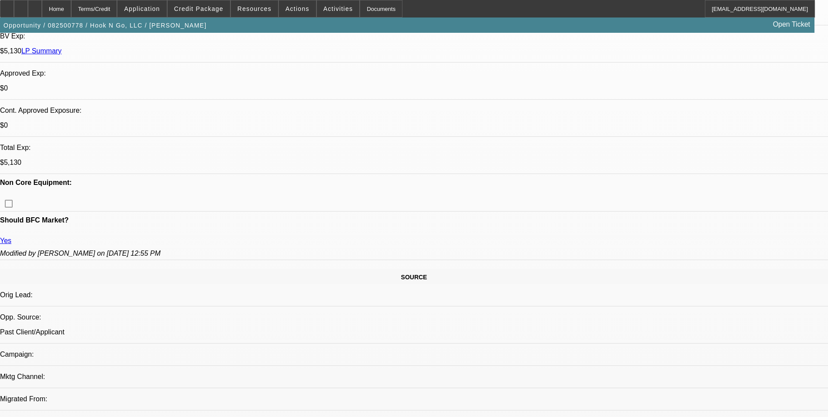 The image size is (828, 417). I want to click on a: Open Ticket, so click(792, 24).